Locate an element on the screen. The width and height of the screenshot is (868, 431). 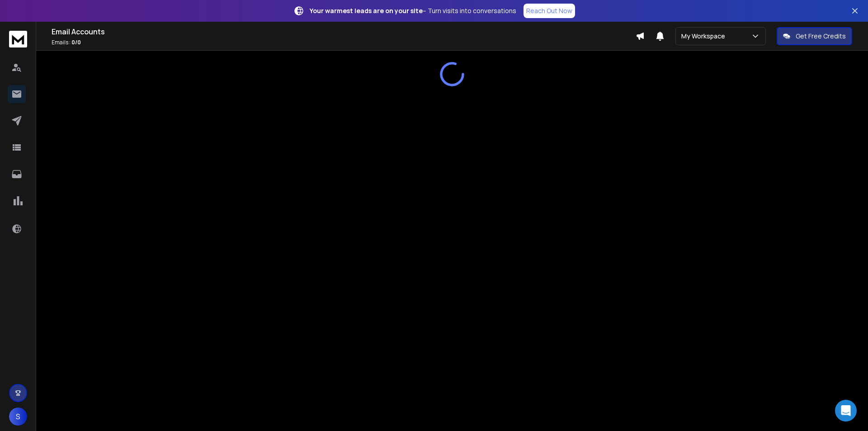
p: Get Free Credits is located at coordinates (820, 37).